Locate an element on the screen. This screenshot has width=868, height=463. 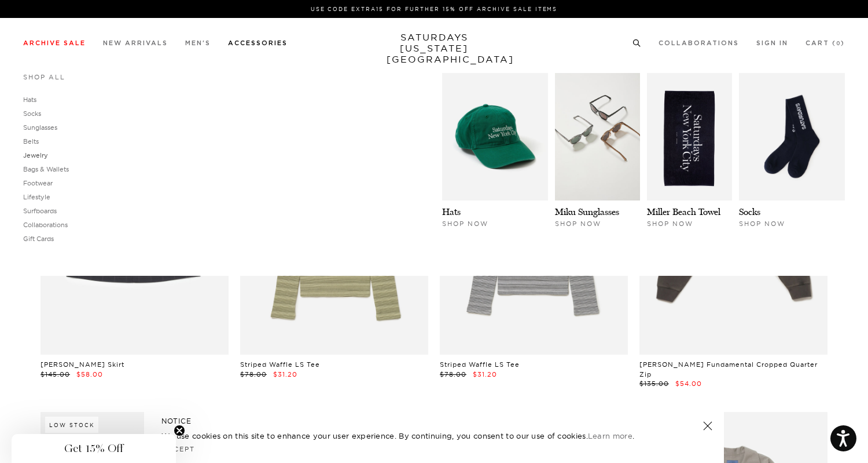
p: We use cookies on this site to enhance your user experience. By continuing, you consent to our us... is located at coordinates (414, 435).